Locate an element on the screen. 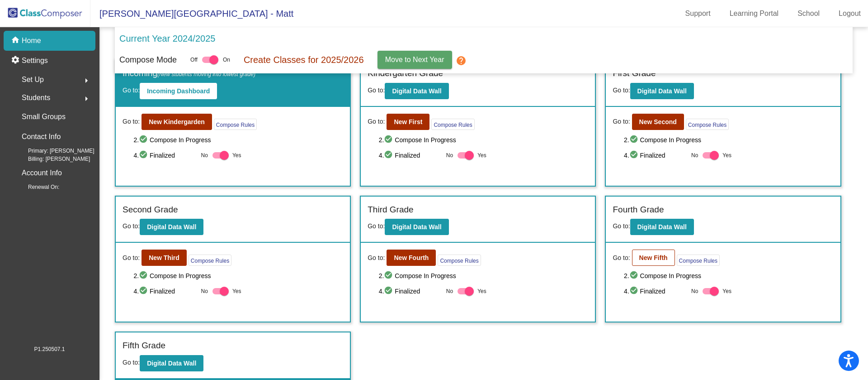  a: Support is located at coordinates (698, 14).